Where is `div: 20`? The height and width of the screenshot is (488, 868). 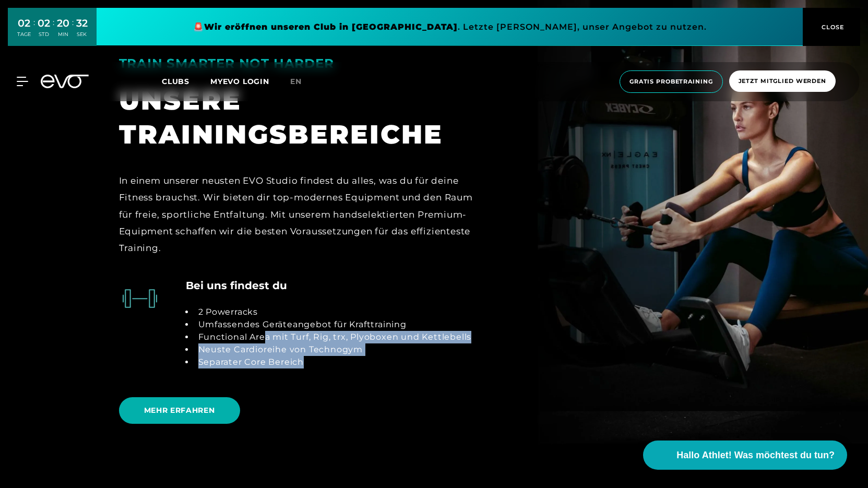
div: 20 is located at coordinates (63, 23).